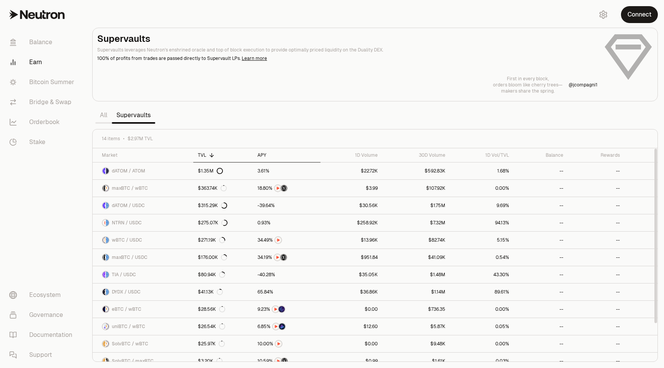  I want to click on button: NTRNEtherFi Points, so click(286, 309).